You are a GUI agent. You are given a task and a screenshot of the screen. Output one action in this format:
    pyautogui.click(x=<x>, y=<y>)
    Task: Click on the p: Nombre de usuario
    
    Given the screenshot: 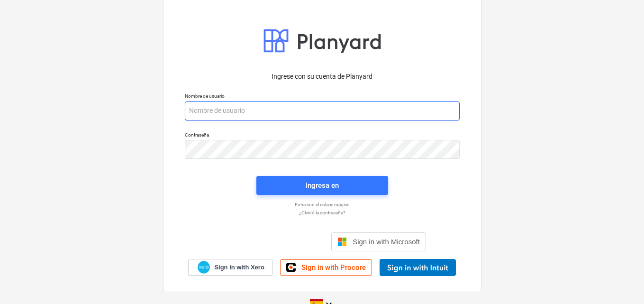 What is the action you would take?
    pyautogui.click(x=323, y=97)
    